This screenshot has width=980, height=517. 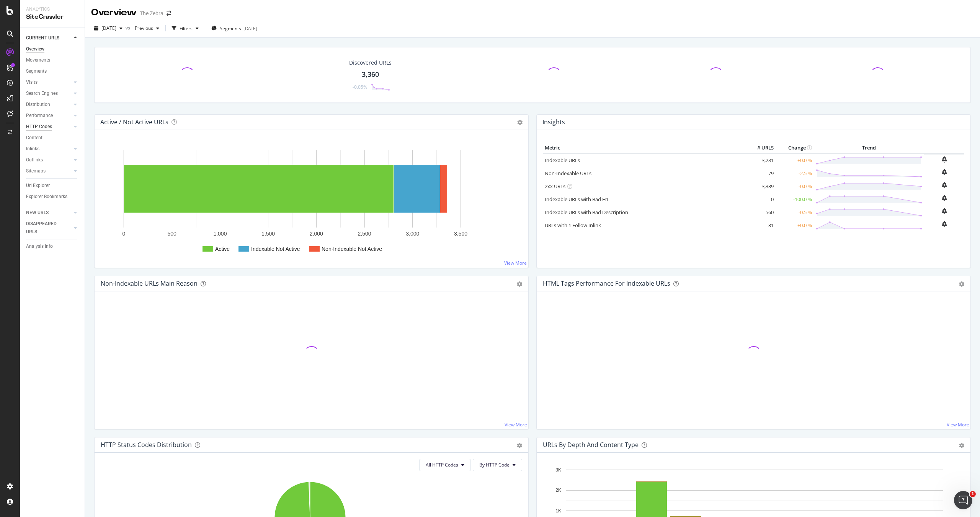 I want to click on div: Filters, so click(x=186, y=28).